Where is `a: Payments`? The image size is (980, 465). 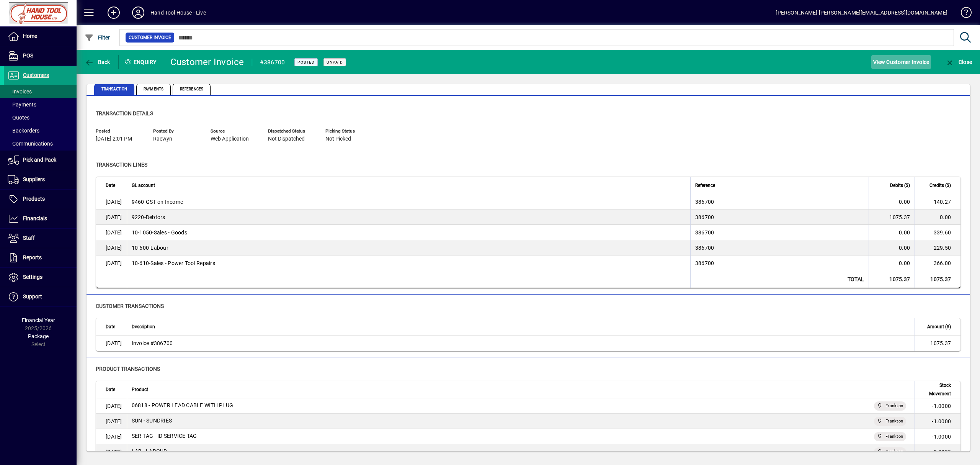
a: Payments is located at coordinates (40, 105).